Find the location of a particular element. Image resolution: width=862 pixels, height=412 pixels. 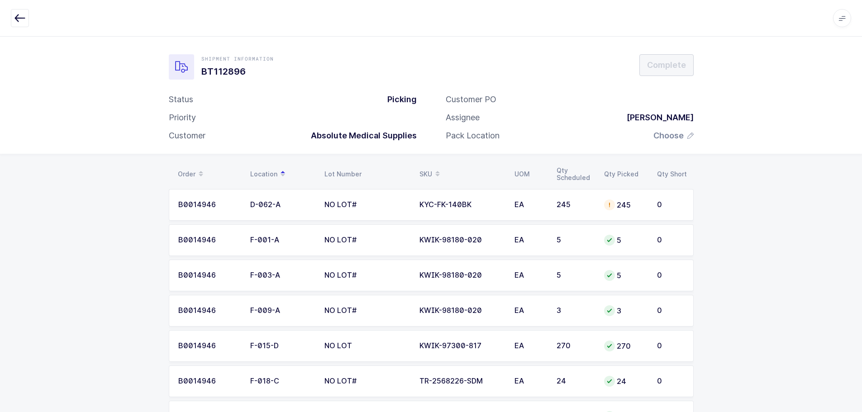

div: Qty Scheduled is located at coordinates (574, 174).